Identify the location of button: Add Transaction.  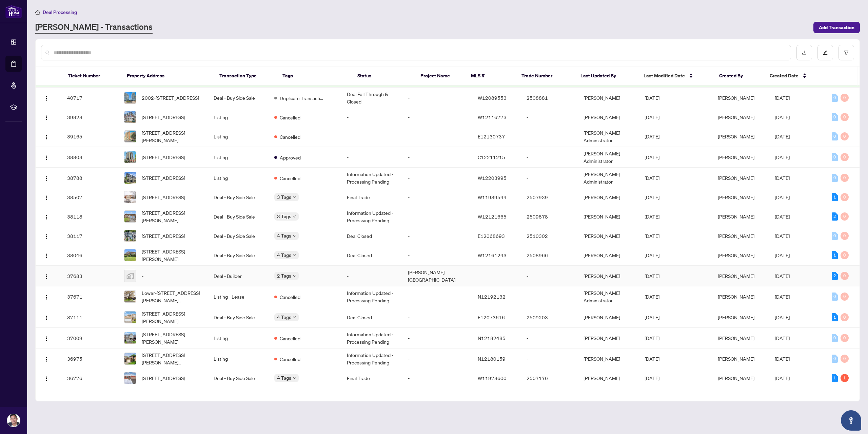
(836, 27).